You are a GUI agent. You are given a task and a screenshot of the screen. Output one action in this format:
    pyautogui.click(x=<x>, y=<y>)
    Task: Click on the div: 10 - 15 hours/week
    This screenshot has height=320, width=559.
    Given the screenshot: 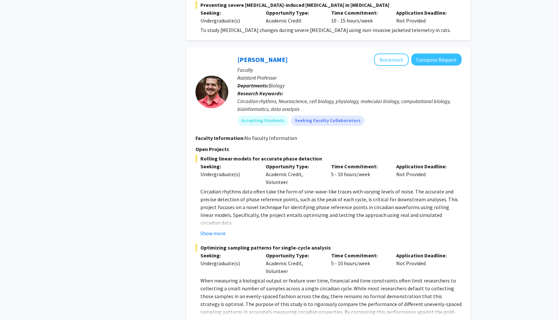 What is the action you would take?
    pyautogui.click(x=359, y=17)
    